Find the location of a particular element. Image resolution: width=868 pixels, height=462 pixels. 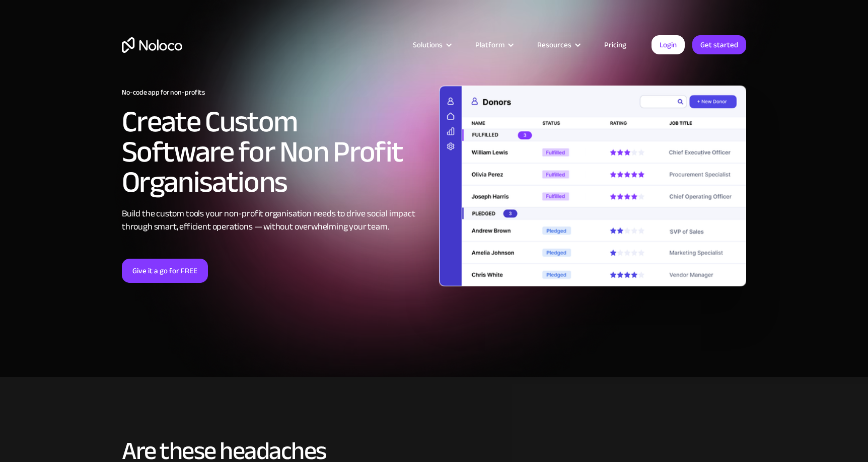

a: Give it a go for FREE is located at coordinates (165, 271).